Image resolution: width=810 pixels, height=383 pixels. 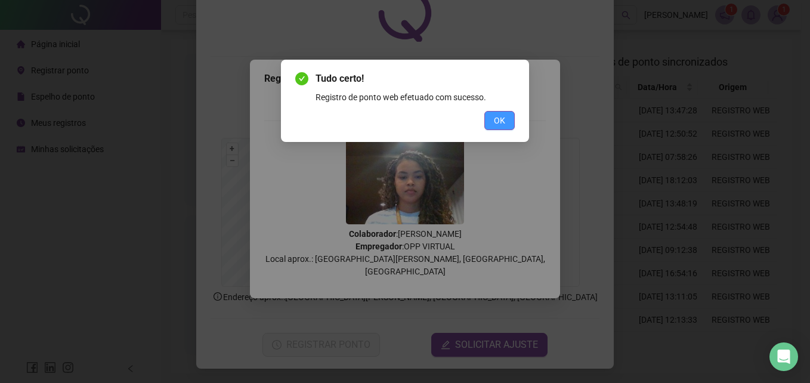 I want to click on span: OK, so click(x=499, y=120).